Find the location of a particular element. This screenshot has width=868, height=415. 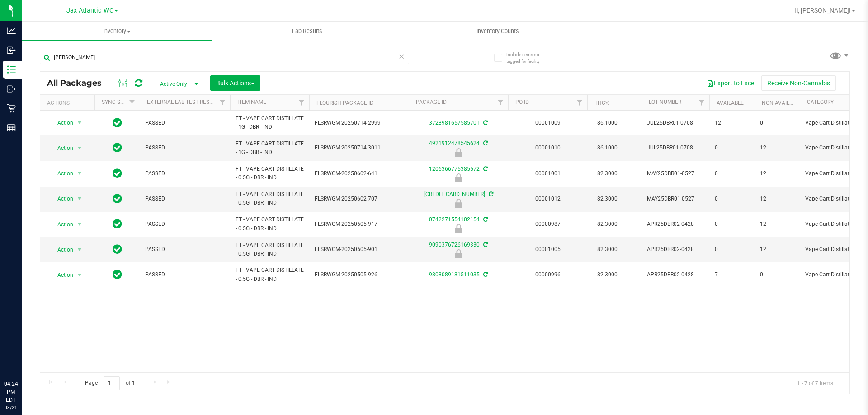

span: Clear is located at coordinates (401, 57).